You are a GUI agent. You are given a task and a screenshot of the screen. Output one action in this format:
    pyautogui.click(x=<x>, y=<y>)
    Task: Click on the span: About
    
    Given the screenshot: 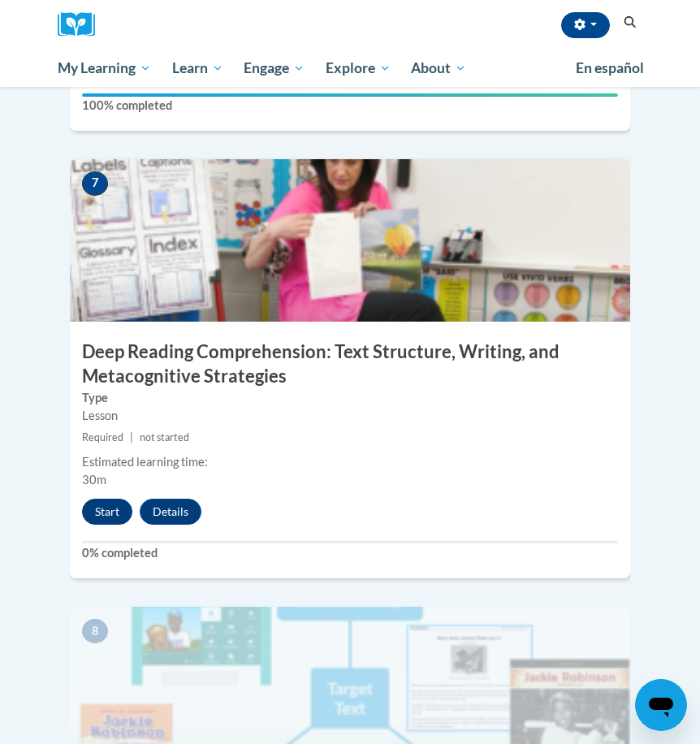 What is the action you would take?
    pyautogui.click(x=438, y=68)
    